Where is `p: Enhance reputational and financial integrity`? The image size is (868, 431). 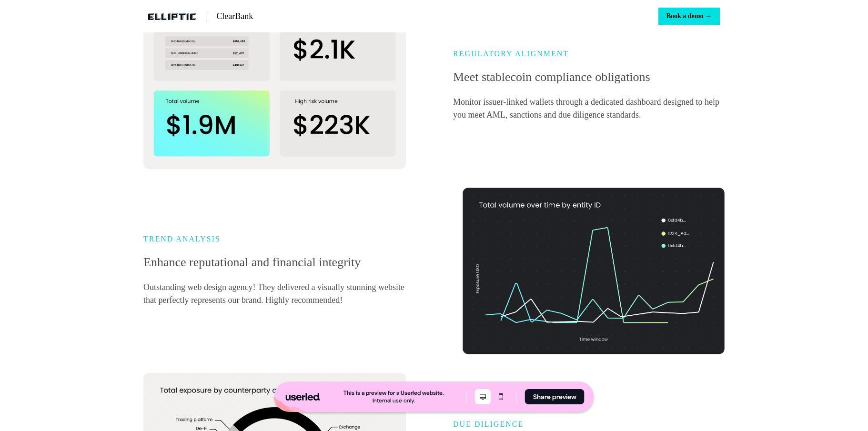 p: Enhance reputational and financial integrity is located at coordinates (279, 262).